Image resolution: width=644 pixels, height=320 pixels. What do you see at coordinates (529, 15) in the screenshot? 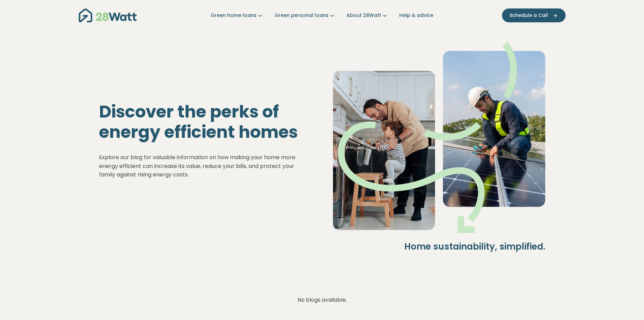
I see `span: Schedule a Call` at bounding box center [529, 15].